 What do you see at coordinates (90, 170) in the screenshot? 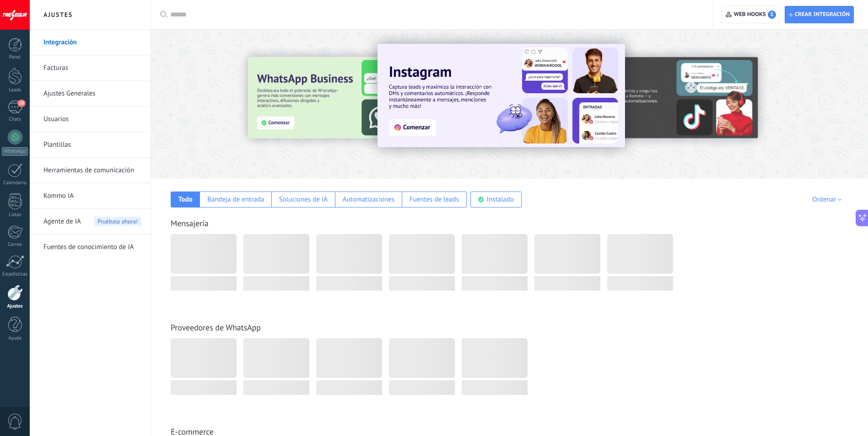
I see `li: Herramientas de comunicación` at bounding box center [90, 170].